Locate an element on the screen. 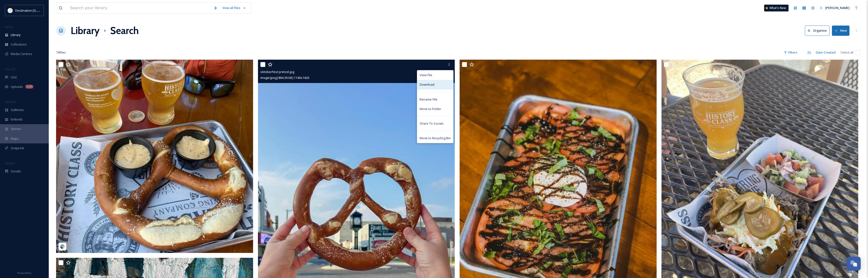  div: View all files is located at coordinates (234, 8).